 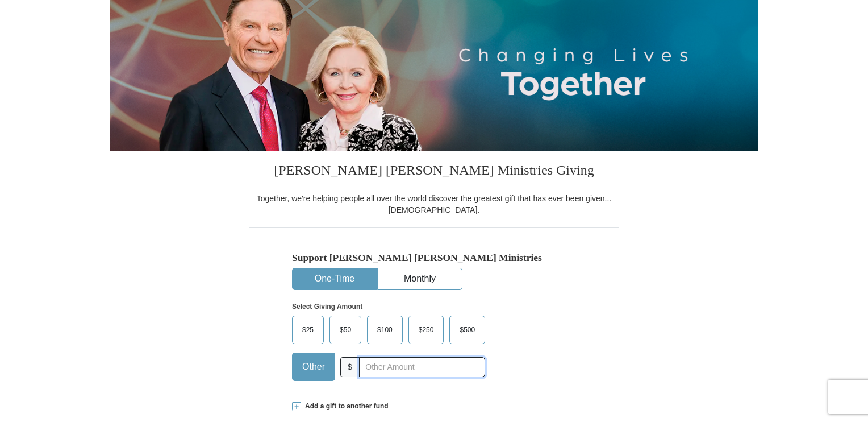 I want to click on span: Other, so click(x=314, y=367).